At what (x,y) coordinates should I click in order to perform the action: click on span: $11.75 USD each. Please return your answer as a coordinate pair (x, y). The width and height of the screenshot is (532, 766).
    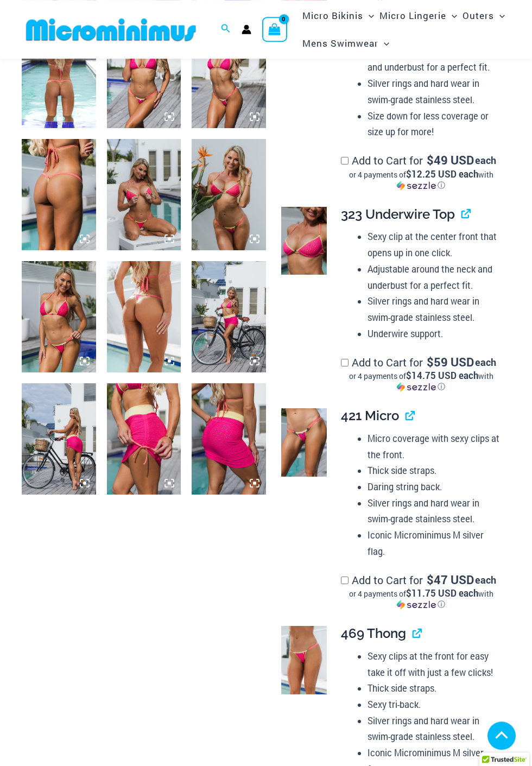
    Looking at the image, I should click on (441, 593).